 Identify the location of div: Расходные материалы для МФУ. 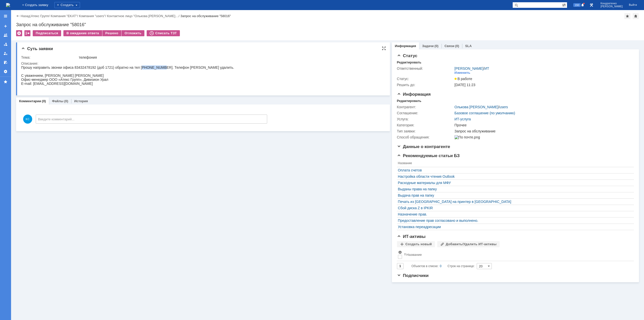
(514, 183).